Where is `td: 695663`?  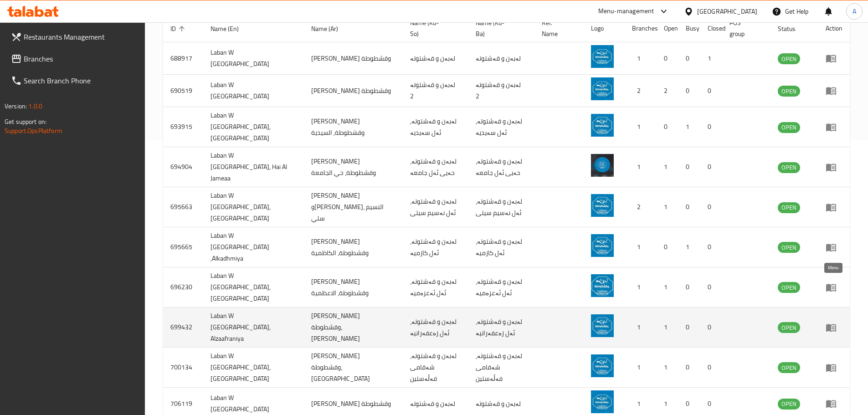
td: 695663 is located at coordinates (183, 208).